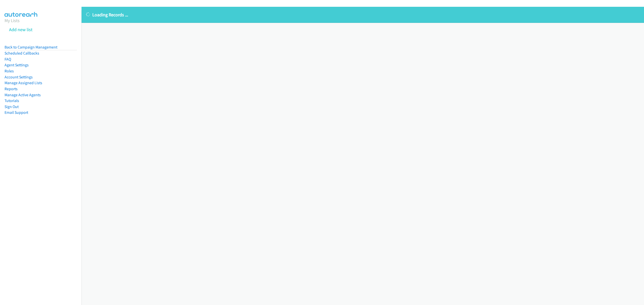 Image resolution: width=644 pixels, height=305 pixels. I want to click on a: Sign Out, so click(11, 107).